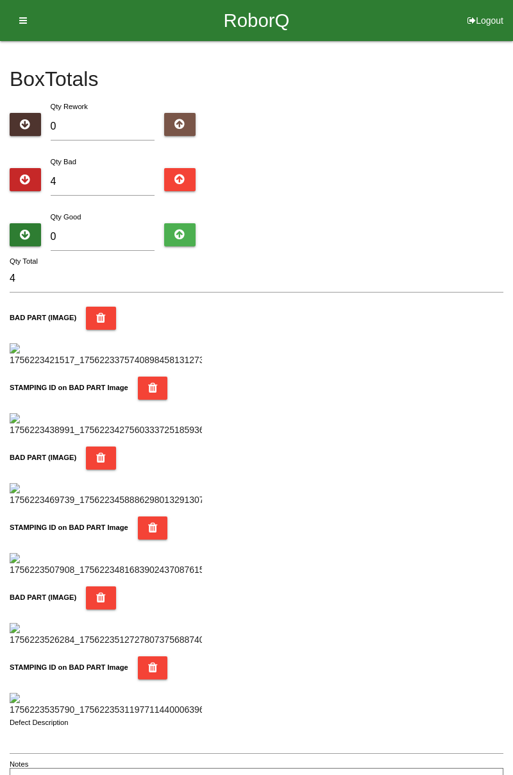 This screenshot has height=775, width=513. I want to click on label: Qty Rework, so click(69, 107).